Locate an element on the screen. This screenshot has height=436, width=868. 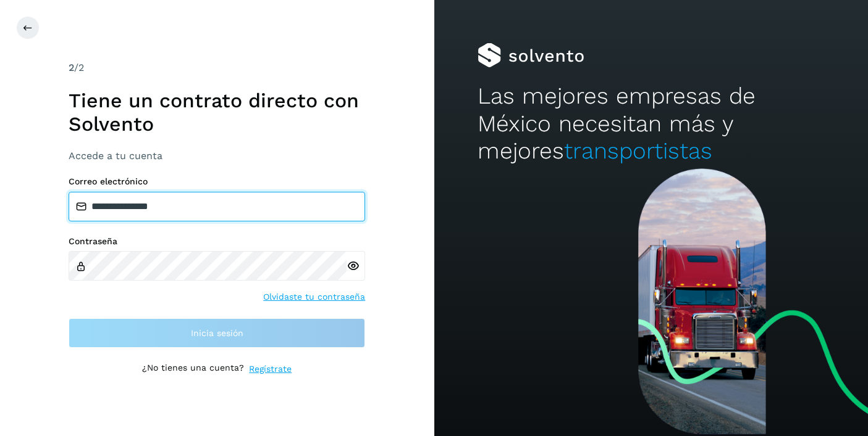
h3: Accede a tu cuenta is located at coordinates (216, 156).